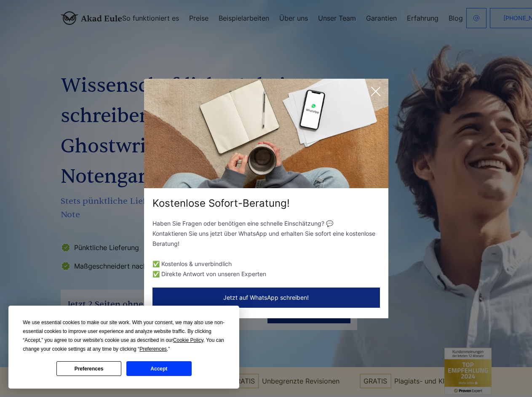 The image size is (532, 397). I want to click on a: Blog, so click(456, 18).